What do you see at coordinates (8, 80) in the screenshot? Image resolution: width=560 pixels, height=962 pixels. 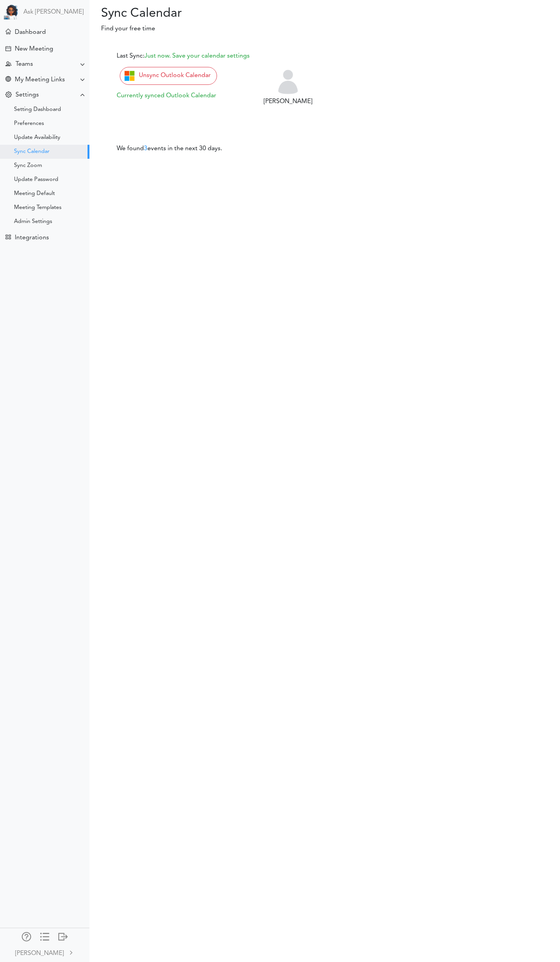 I see `div: Share Meeting Link` at bounding box center [8, 80].